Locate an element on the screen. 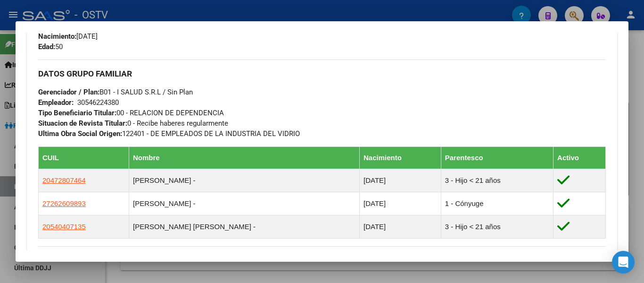 Image resolution: width=644 pixels, height=283 pixels. strong: Gerenciador / Plan: is located at coordinates (69, 92).